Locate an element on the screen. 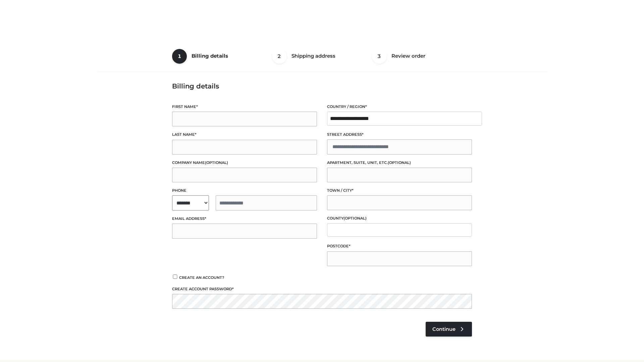 The height and width of the screenshot is (362, 644). a: Continue is located at coordinates (449, 329).